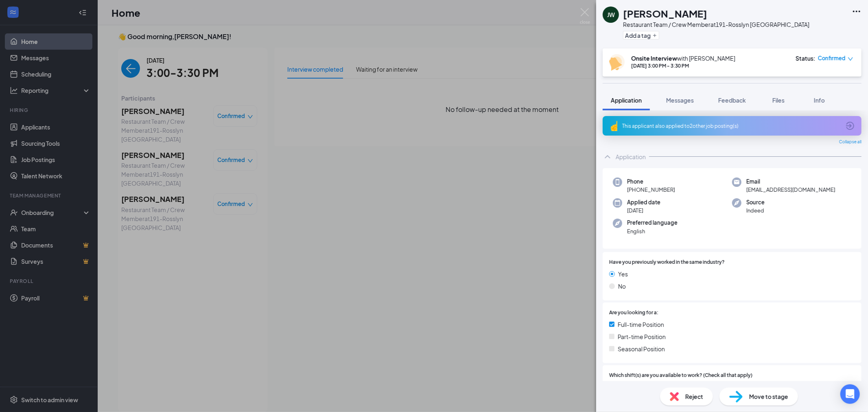 The height and width of the screenshot is (412, 868). I want to click on span: Seasonal Position, so click(641, 349).